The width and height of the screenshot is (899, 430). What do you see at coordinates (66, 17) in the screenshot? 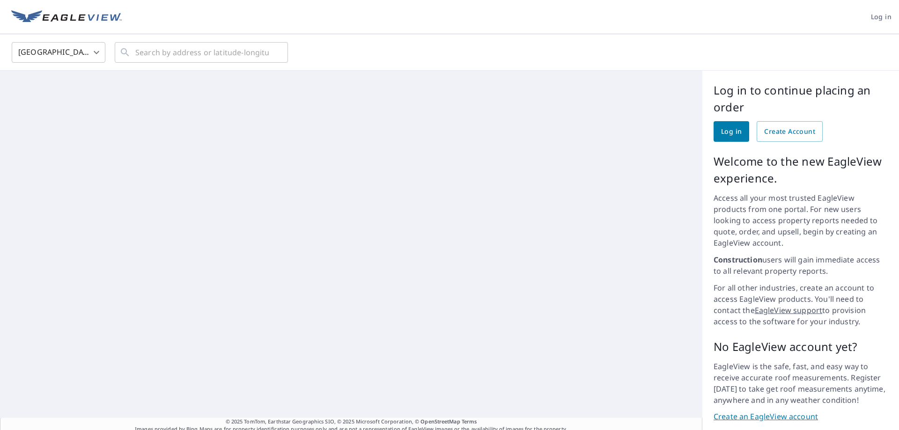
I see `img: EV Logo` at bounding box center [66, 17].